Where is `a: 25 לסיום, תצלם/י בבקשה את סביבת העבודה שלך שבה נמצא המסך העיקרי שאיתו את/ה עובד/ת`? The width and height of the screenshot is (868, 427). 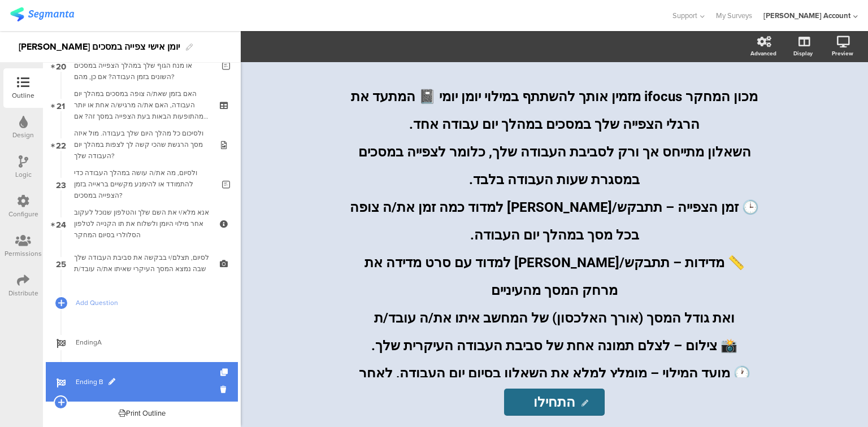 a: 25 לסיום, תצלם/י בבקשה את סביבת העבודה שלך שבה נמצא המסך העיקרי שאיתו את/ה עובד/ת is located at coordinates (142, 263).